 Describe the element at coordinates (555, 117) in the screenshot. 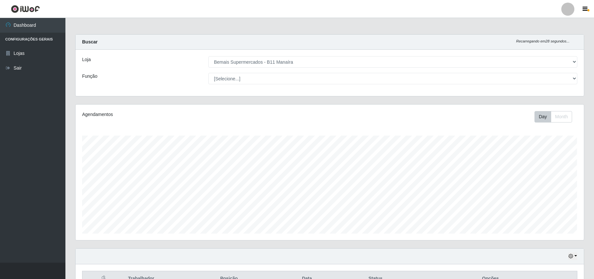

I see `div: Toolbar with button groups` at that location.